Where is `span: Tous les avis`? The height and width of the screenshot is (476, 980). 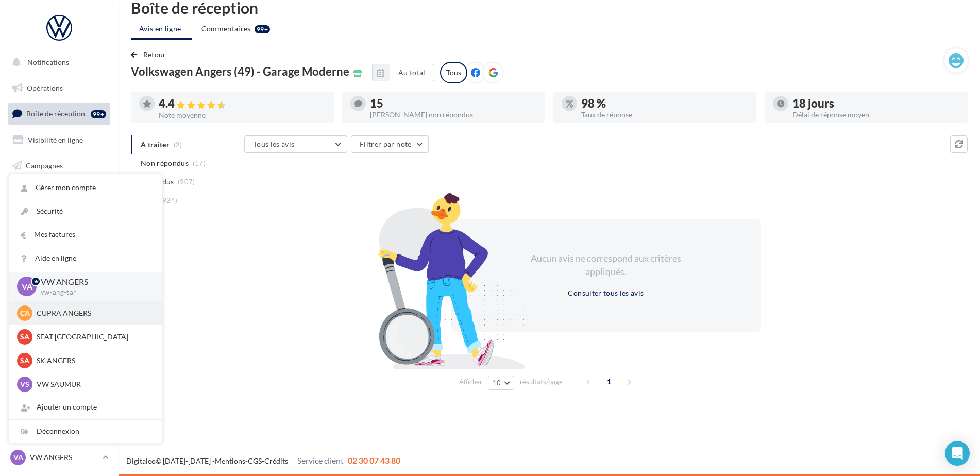 span: Tous les avis is located at coordinates (273, 144).